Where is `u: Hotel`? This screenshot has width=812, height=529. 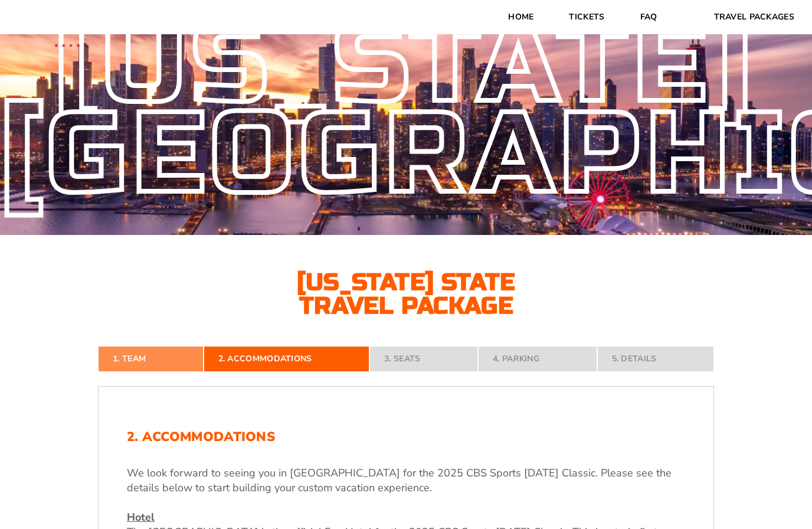
u: Hotel is located at coordinates (141, 517).